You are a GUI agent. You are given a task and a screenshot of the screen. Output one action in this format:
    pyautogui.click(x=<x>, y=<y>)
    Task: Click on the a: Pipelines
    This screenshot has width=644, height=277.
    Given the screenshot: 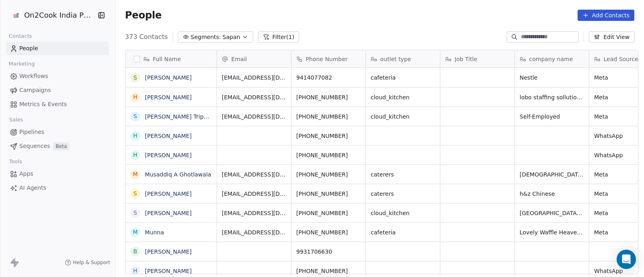 What is the action you would take?
    pyautogui.click(x=57, y=132)
    